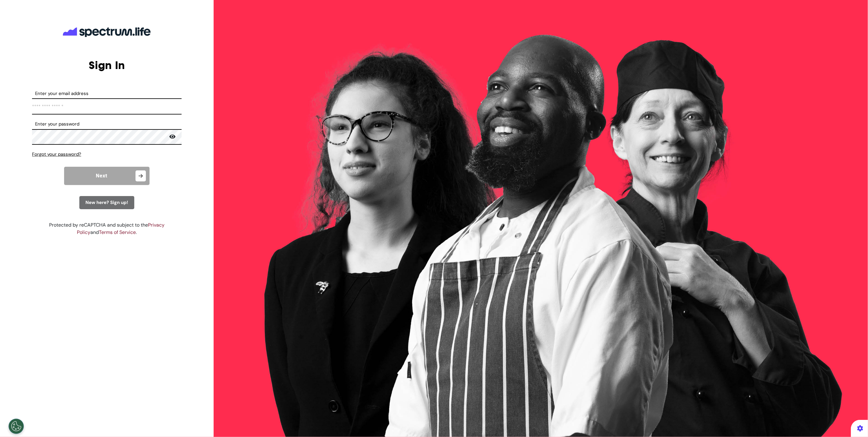 Image resolution: width=868 pixels, height=437 pixels. I want to click on label: Enter your email address, so click(107, 93).